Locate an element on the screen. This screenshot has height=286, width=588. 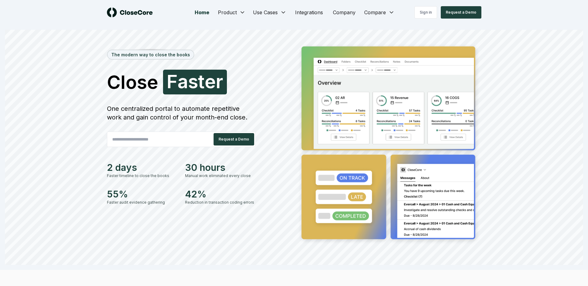
span: s is located at coordinates (193, 81).